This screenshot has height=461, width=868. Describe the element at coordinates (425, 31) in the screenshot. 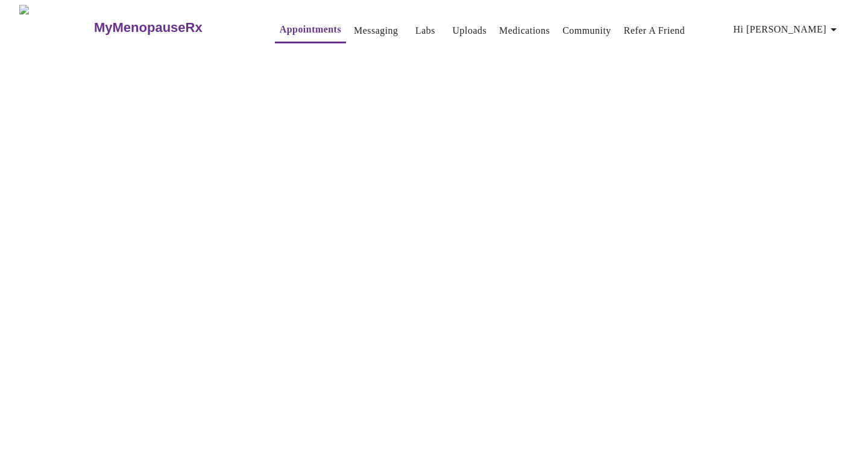

I see `a: Labs` at that location.